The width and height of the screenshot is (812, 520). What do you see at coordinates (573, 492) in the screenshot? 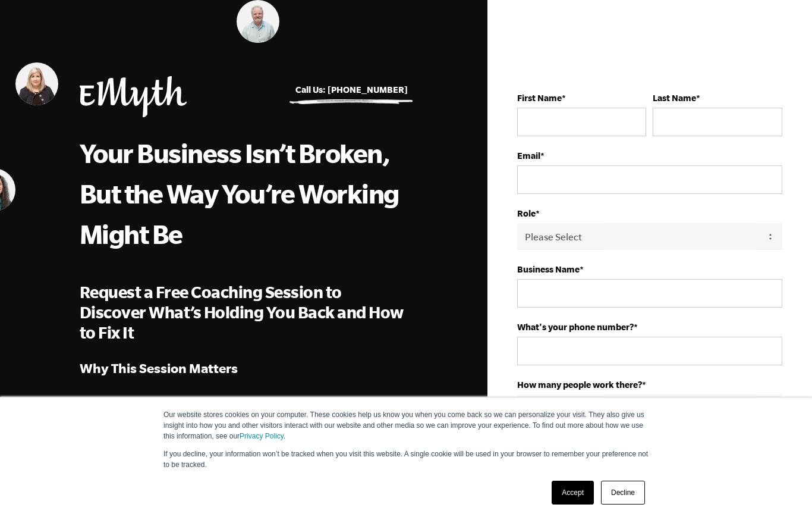
I see `a: Accept` at bounding box center [573, 492].